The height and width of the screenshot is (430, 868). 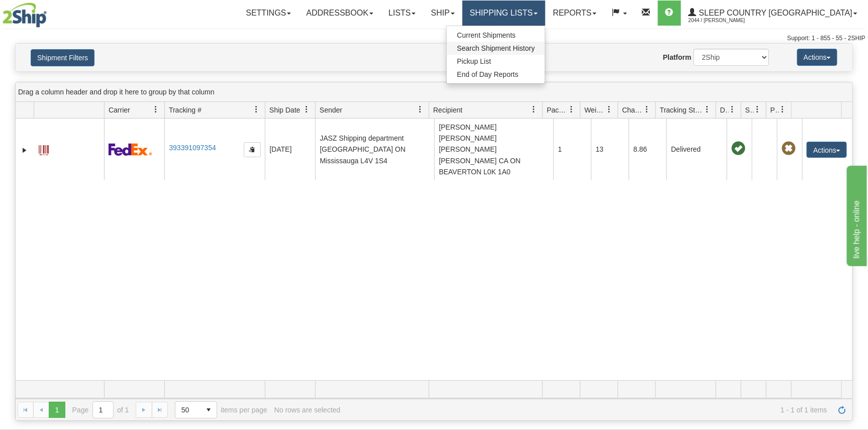 What do you see at coordinates (209, 410) in the screenshot?
I see `span: select` at bounding box center [209, 410].